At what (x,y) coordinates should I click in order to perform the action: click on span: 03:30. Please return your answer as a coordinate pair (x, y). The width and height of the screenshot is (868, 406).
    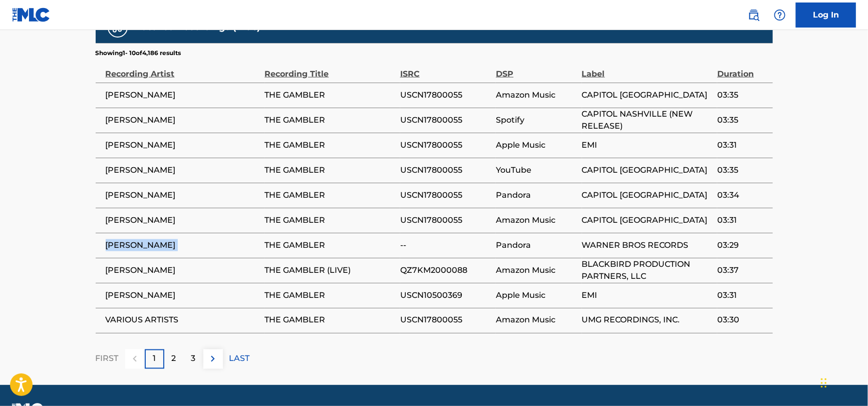
    Looking at the image, I should click on (742, 320).